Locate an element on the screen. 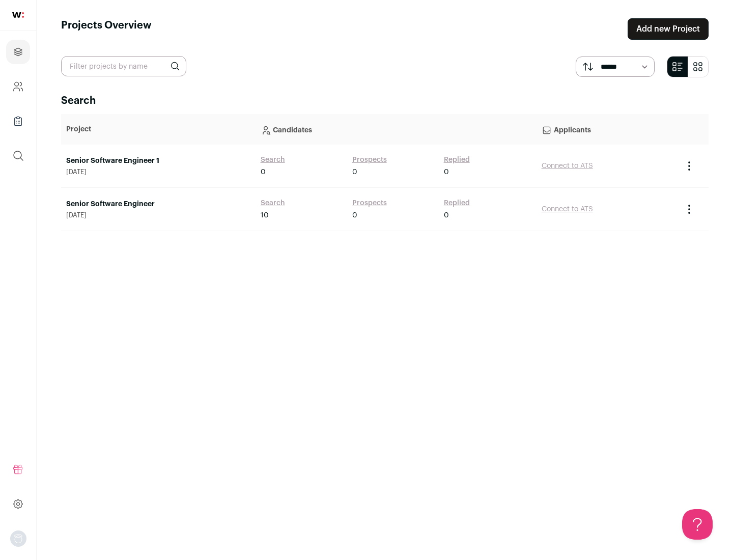 The height and width of the screenshot is (560, 733). a: Senior Software Engineer is located at coordinates (158, 204).